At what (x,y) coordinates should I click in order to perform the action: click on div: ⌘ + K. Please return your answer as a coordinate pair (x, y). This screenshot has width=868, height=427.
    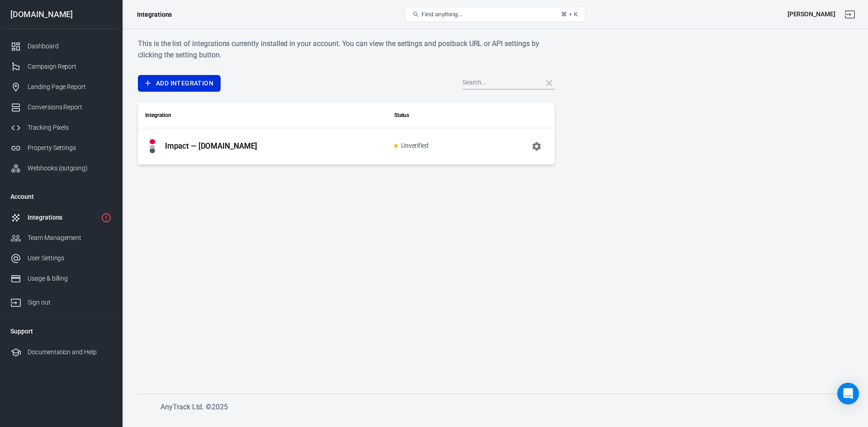
    Looking at the image, I should click on (569, 14).